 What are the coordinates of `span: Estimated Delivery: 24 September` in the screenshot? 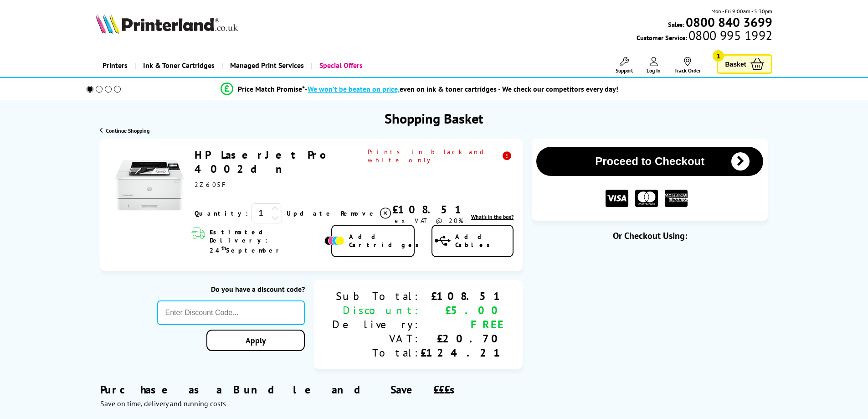 It's located at (266, 242).